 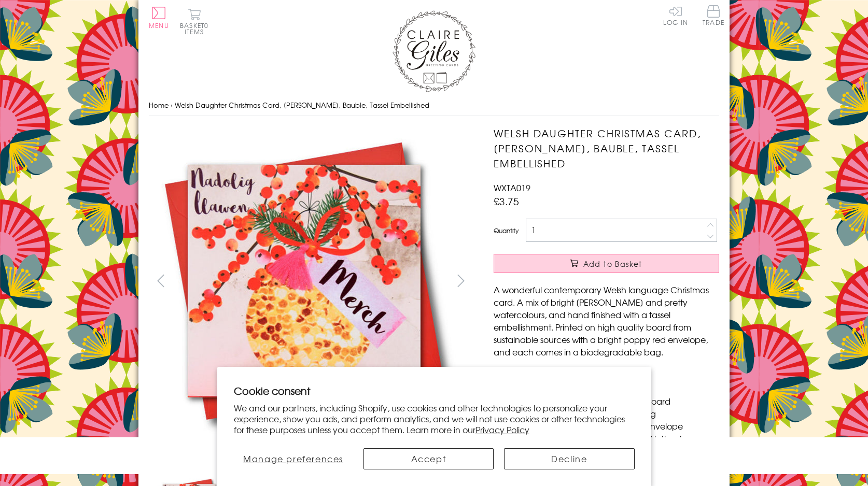 I want to click on button: Menu, so click(x=159, y=18).